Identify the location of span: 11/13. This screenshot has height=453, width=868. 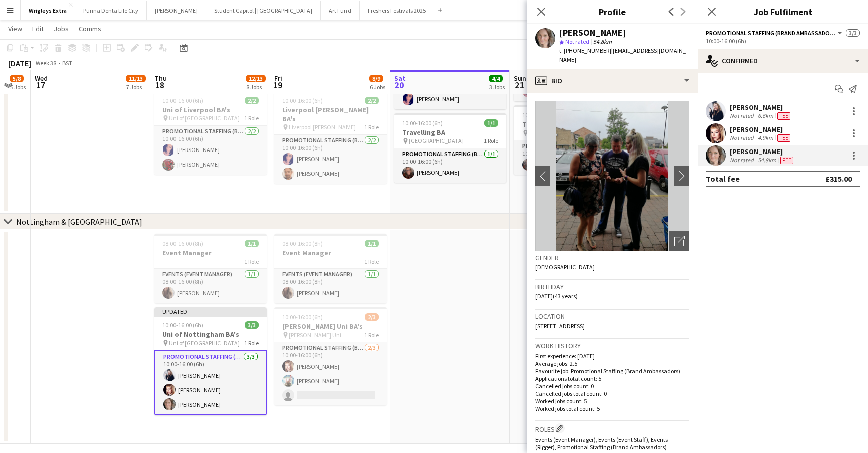
(136, 78).